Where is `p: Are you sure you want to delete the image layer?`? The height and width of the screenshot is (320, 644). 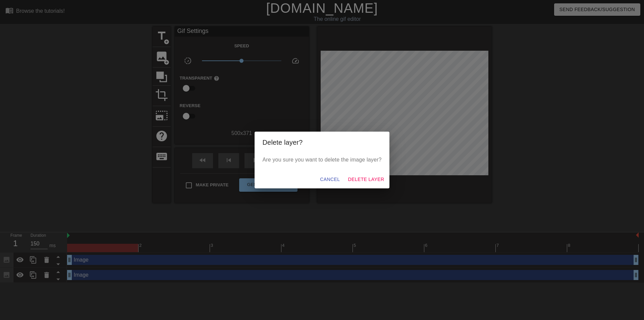
p: Are you sure you want to delete the image layer? is located at coordinates (322, 160).